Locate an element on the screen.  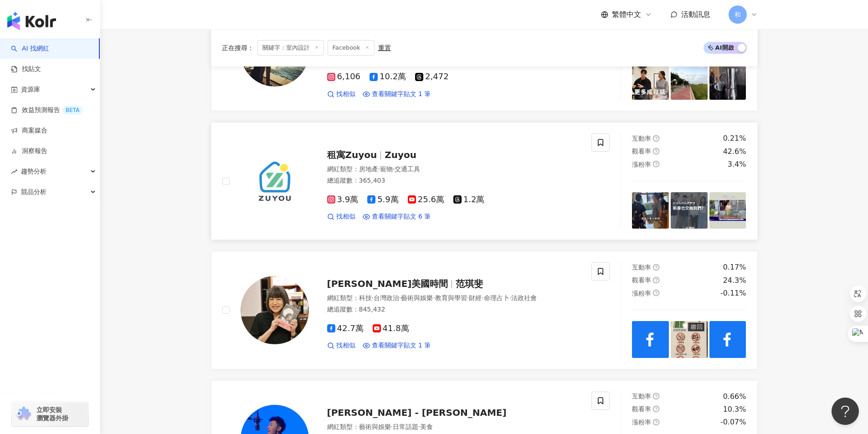
span: 41.8萬 is located at coordinates (391, 328).